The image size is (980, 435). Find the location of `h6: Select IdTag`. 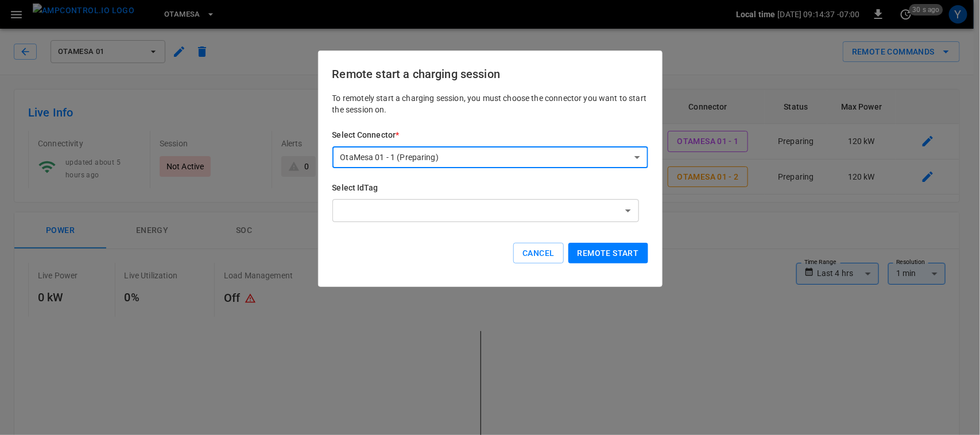

h6: Select IdTag is located at coordinates (491, 189).